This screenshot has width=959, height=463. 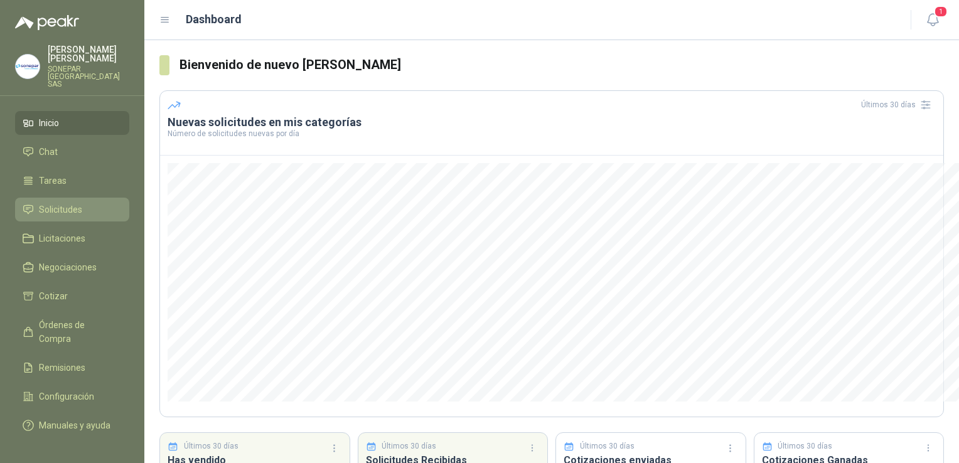 I want to click on a: Remisiones, so click(x=72, y=368).